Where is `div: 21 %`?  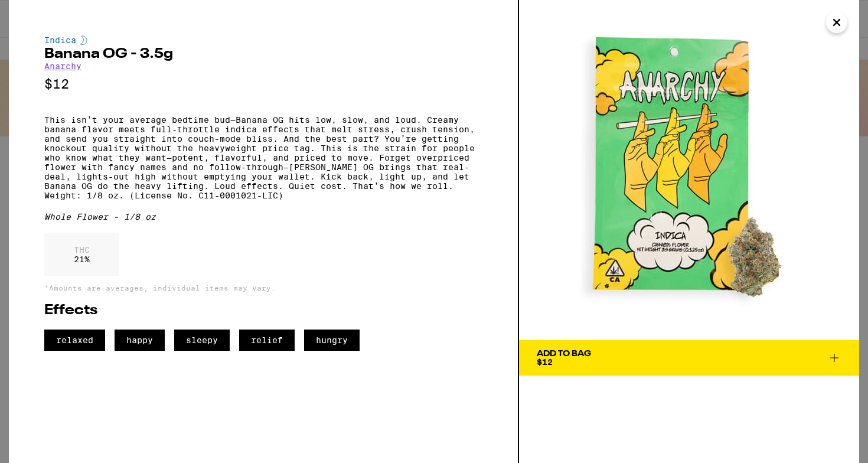
div: 21 % is located at coordinates (81, 255).